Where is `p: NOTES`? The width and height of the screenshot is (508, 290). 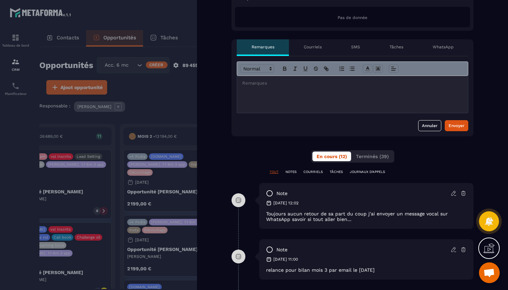 p: NOTES is located at coordinates (291, 172).